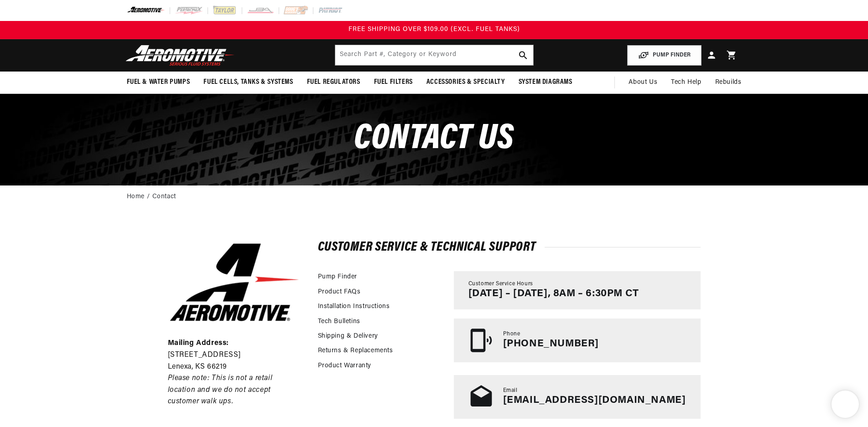  What do you see at coordinates (686, 83) in the screenshot?
I see `summary: Tech Help` at bounding box center [686, 83].